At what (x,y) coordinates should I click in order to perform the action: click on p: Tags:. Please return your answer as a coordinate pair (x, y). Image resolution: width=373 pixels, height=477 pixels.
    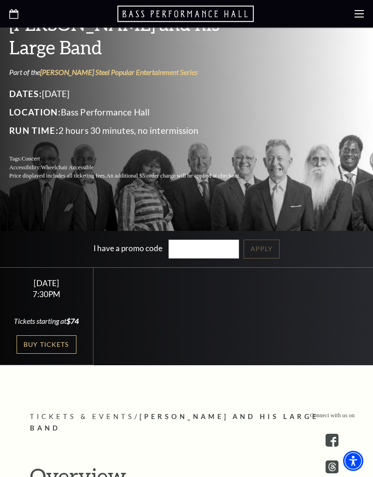
    Looking at the image, I should click on (136, 159).